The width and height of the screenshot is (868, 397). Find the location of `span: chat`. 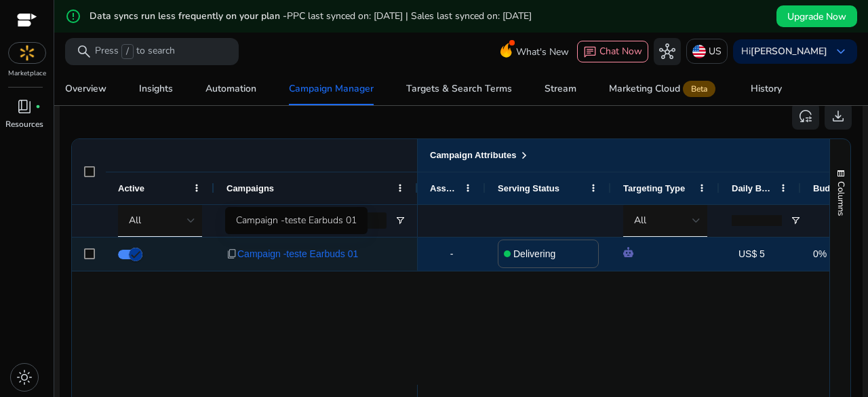

span: chat is located at coordinates (590, 52).